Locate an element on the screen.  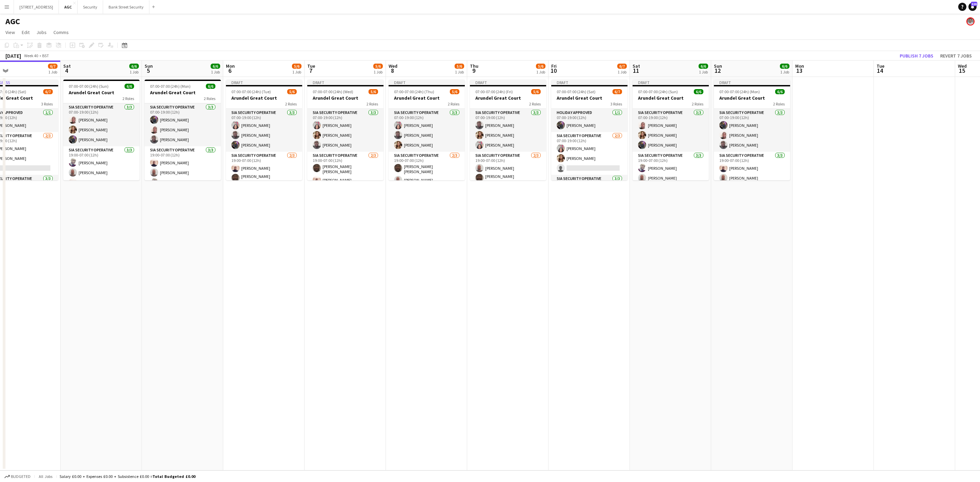
button: Publish 7 jobs is located at coordinates (916, 56).